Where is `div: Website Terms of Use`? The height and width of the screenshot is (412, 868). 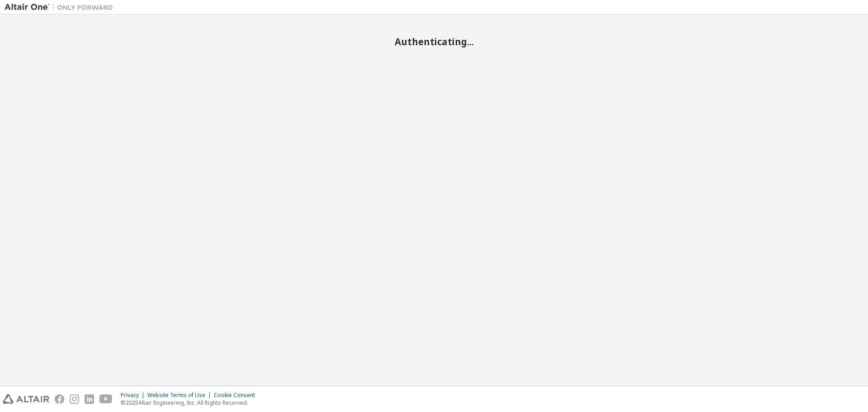
div: Website Terms of Use is located at coordinates (180, 395).